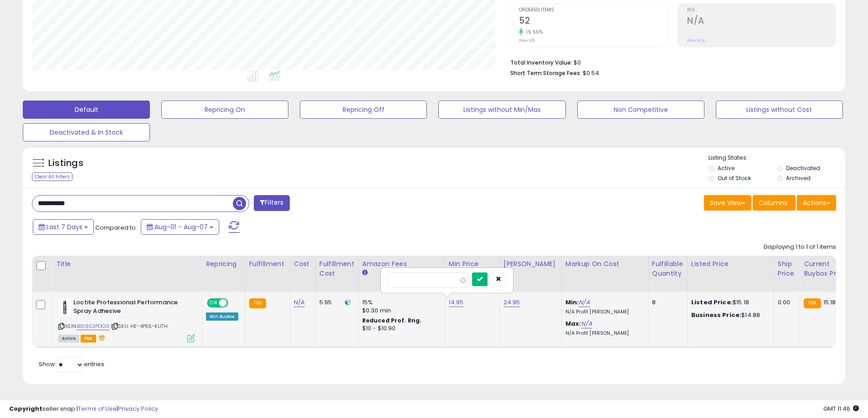  Describe the element at coordinates (400, 303) in the screenshot. I see `div: 15%` at that location.